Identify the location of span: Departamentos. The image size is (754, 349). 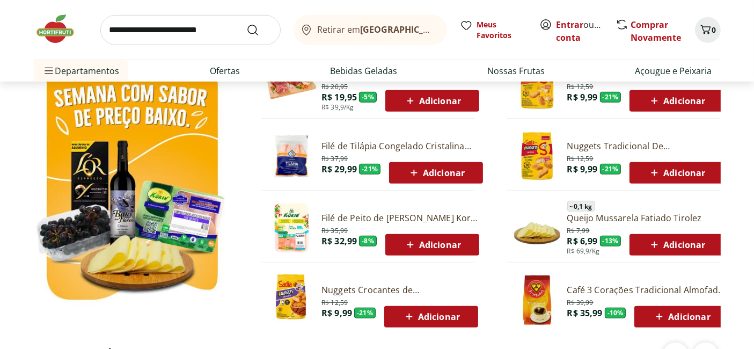
(81, 71).